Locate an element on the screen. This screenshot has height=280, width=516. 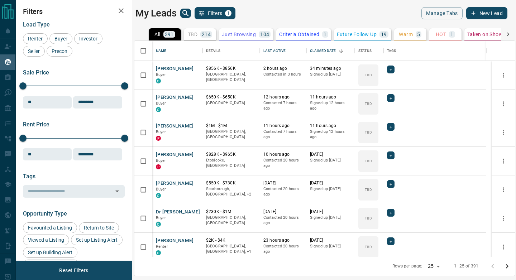
p: All is located at coordinates (157, 34).